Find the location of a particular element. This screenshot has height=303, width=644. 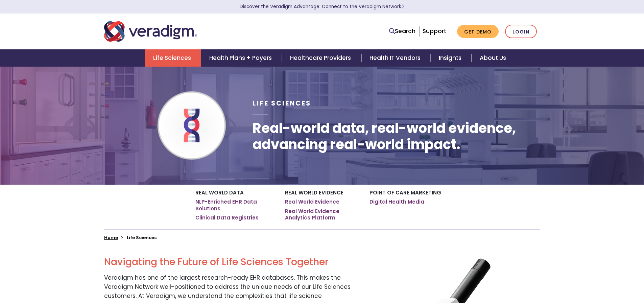

span: Learn More is located at coordinates (403, 6).